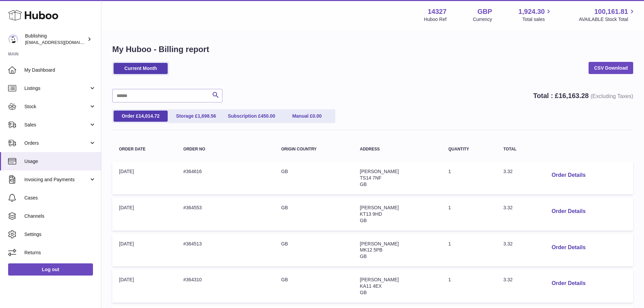 The height and width of the screenshot is (308, 644). What do you see at coordinates (225, 178) in the screenshot?
I see `td: #364616` at bounding box center [225, 178].